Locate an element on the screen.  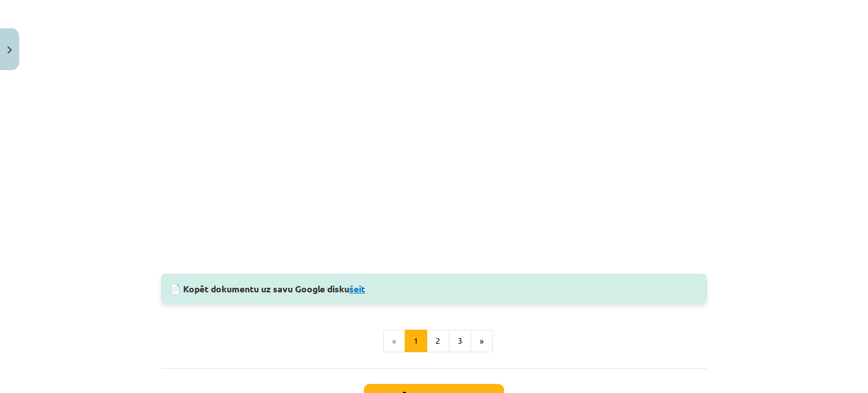
img: icon-close-lesson-0947bae3869378f0d4975bcd49f059093ad1ed9edebbc8119c70593378902aed.svg is located at coordinates (10, 50).